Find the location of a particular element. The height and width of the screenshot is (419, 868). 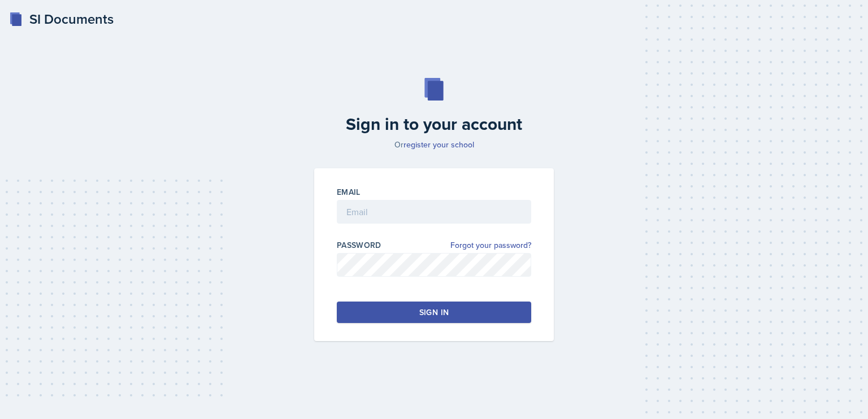

h2: Sign in to your account is located at coordinates (434, 124).